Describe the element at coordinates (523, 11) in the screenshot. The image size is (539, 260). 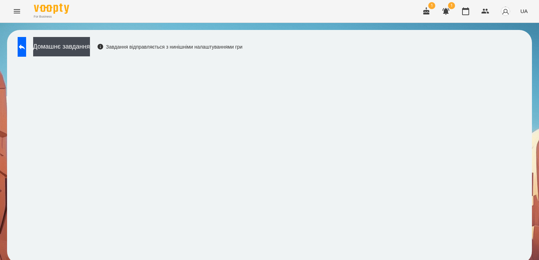
I see `button: UA` at that location.